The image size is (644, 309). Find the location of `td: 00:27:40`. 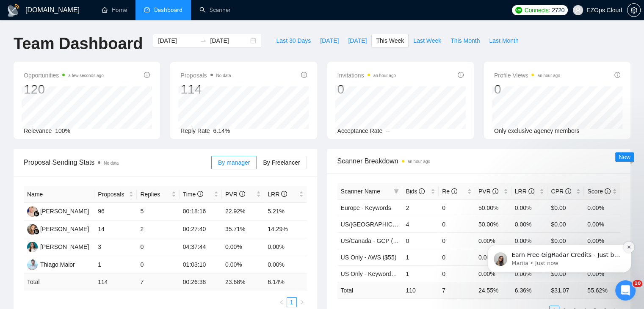

td: 00:27:40 is located at coordinates (201, 229).